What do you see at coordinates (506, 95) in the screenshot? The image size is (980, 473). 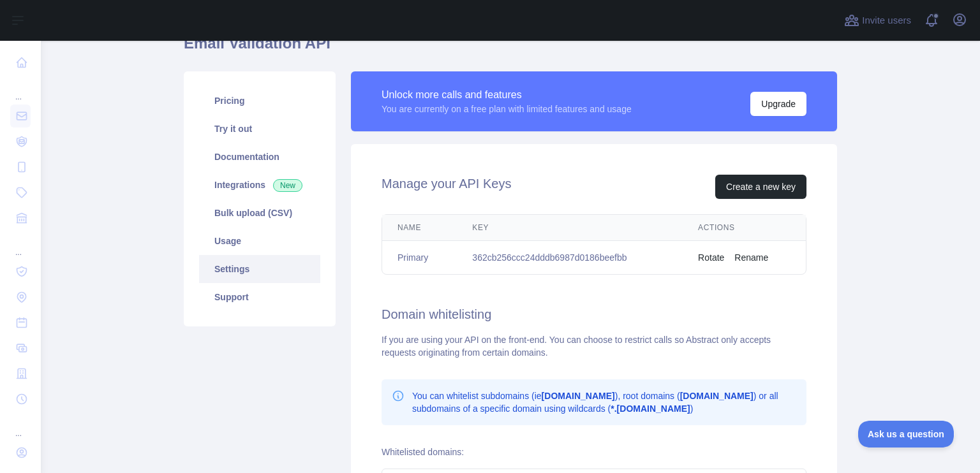 I see `div: Unlock more calls and features` at bounding box center [506, 95].